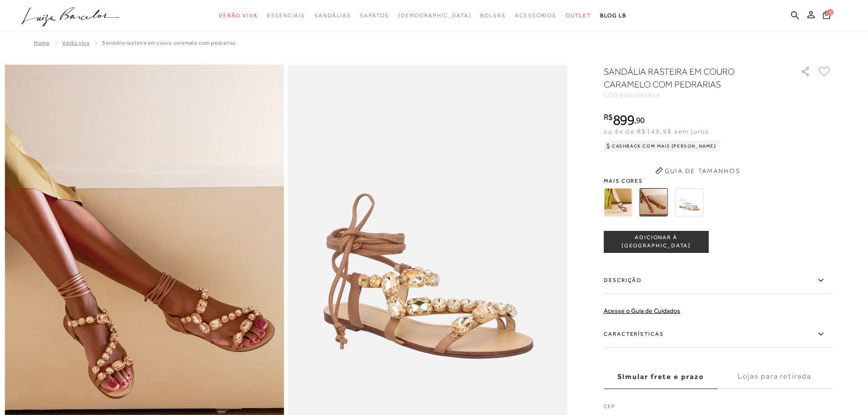 This screenshot has height=415, width=868. Describe the element at coordinates (333, 16) in the screenshot. I see `span: Sandálias` at that location.